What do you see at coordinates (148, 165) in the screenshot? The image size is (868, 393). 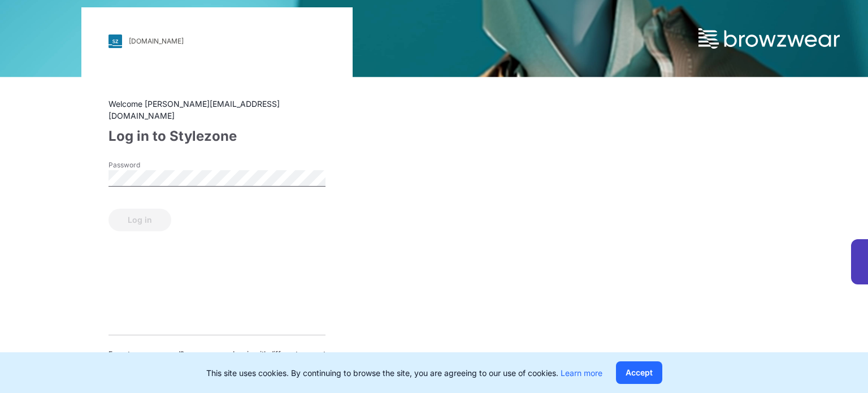 I see `label: Password` at bounding box center [148, 165].